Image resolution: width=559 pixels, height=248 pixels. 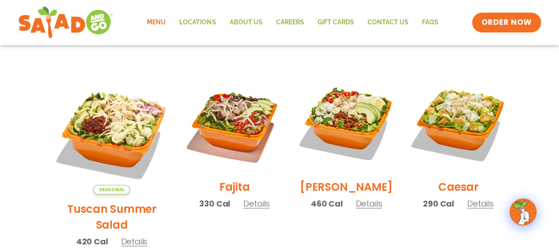 What do you see at coordinates (197, 23) in the screenshot?
I see `a: Locations` at bounding box center [197, 23].